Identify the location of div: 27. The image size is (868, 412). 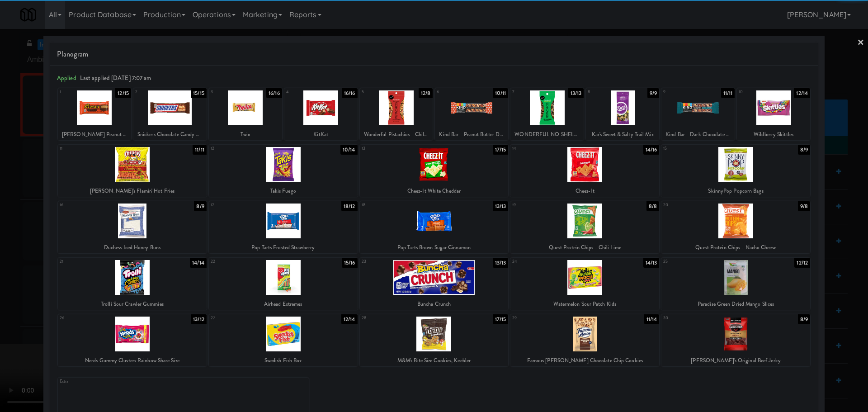
(247, 318).